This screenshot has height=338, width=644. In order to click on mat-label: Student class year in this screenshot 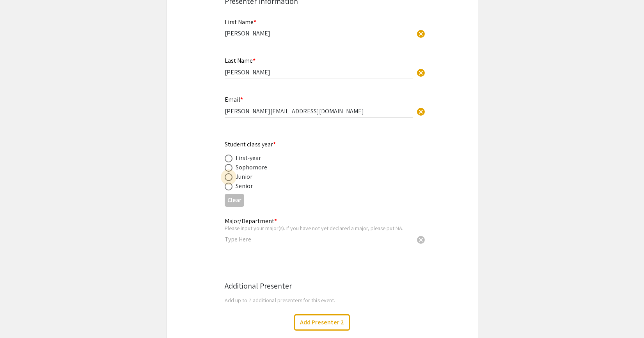, I will do `click(250, 144)`.